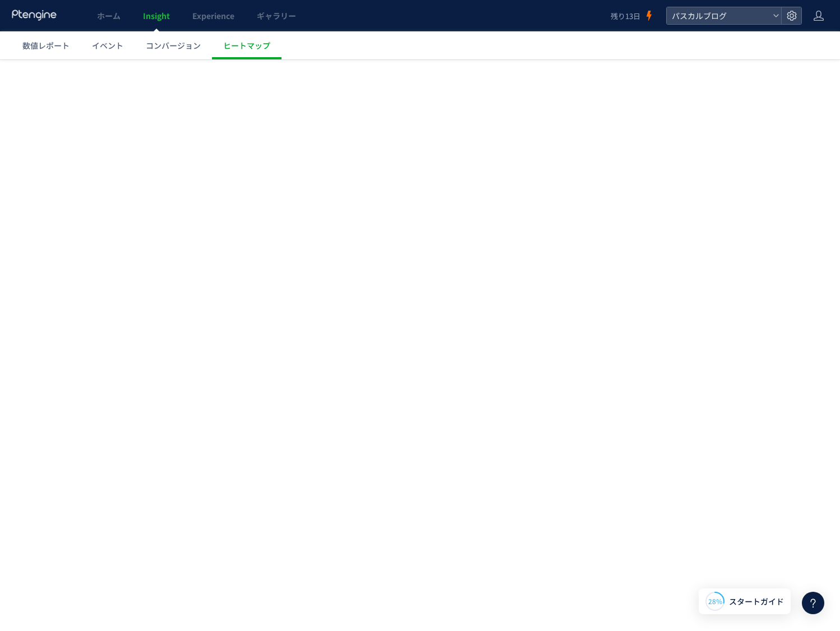  What do you see at coordinates (109, 16) in the screenshot?
I see `span: ホーム` at bounding box center [109, 16].